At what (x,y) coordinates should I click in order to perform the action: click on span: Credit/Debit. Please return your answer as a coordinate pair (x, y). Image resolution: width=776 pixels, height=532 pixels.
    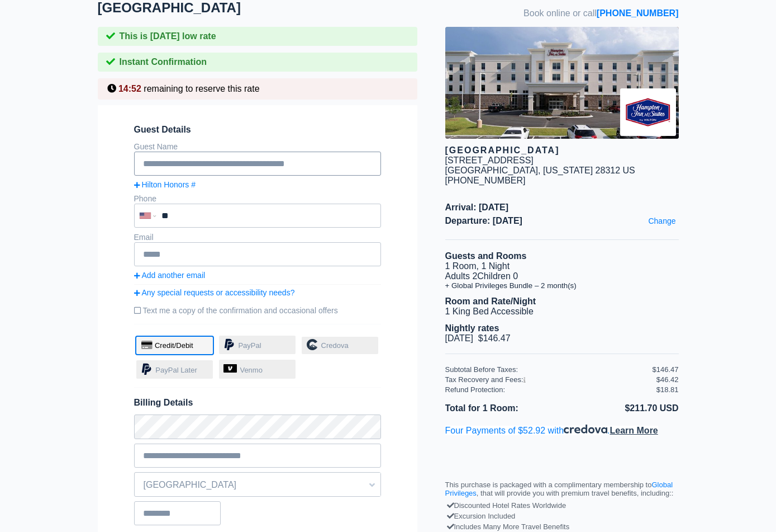
    Looking at the image, I should click on (174, 345).